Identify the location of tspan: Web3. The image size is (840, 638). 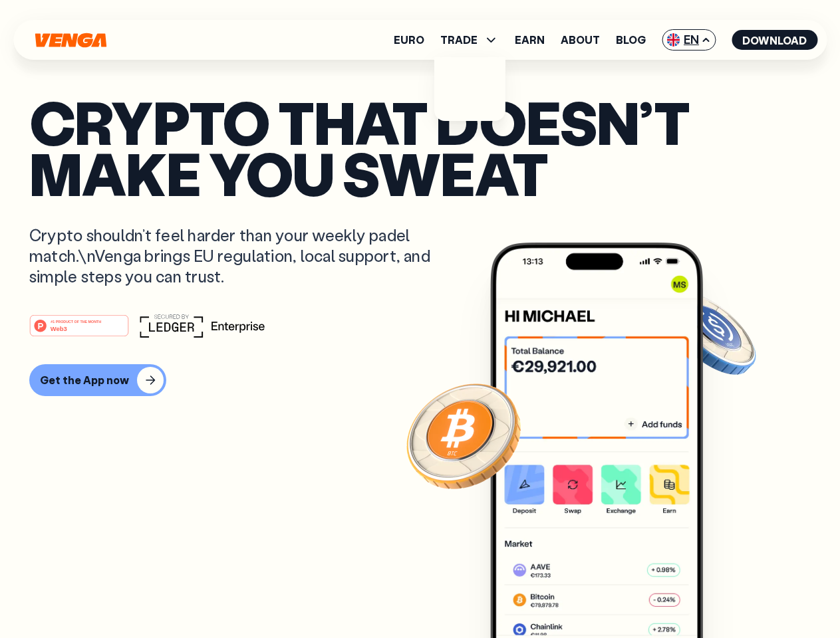
(59, 328).